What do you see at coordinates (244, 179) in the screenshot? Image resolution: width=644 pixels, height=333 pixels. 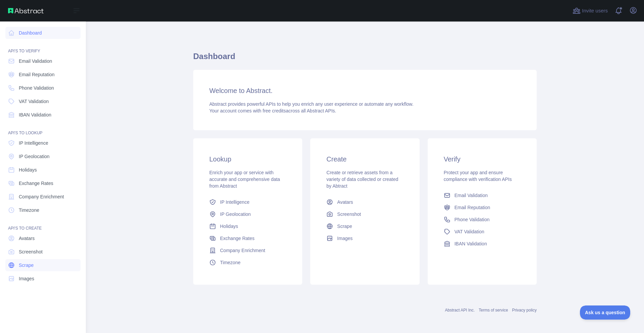 I see `span: Enrich your app or service with accurate and comprehensive data from Abstract` at bounding box center [244, 179].